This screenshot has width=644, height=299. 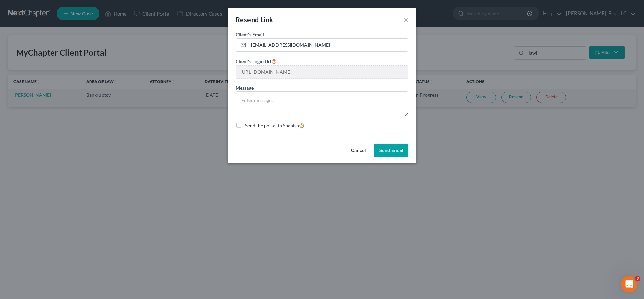 What do you see at coordinates (272, 125) in the screenshot?
I see `span: Send the portal in Spanish` at bounding box center [272, 125].